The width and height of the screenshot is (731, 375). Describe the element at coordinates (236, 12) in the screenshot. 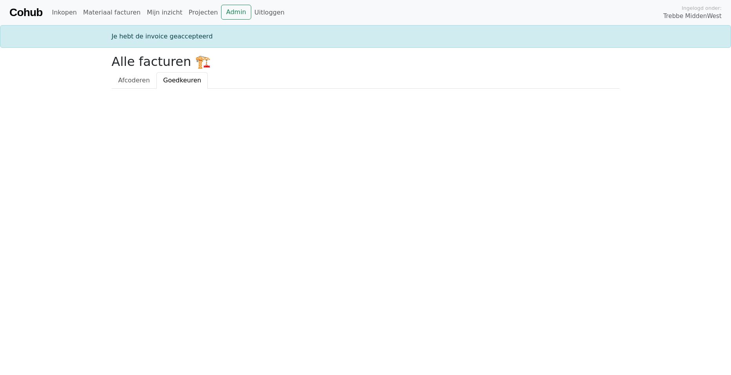

I see `a: Admin` at that location.